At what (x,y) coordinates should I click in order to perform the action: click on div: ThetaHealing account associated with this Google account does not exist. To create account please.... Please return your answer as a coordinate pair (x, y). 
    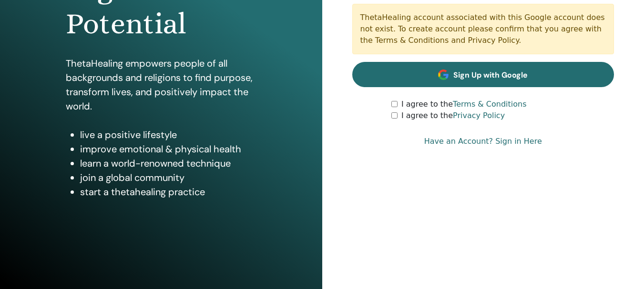
    Looking at the image, I should click on (483, 29).